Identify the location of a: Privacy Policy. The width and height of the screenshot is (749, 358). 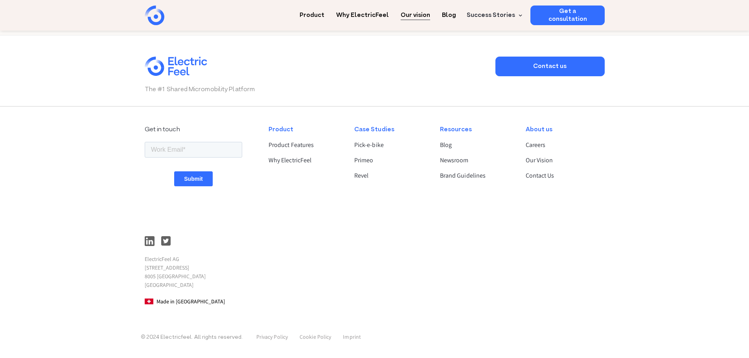
(272, 337).